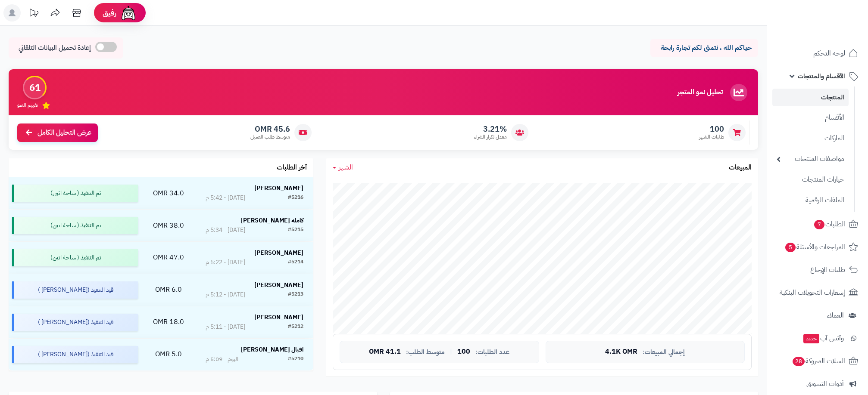 Image resolution: width=868 pixels, height=395 pixels. What do you see at coordinates (818, 53) in the screenshot?
I see `a: لوحة التحكم` at bounding box center [818, 53].